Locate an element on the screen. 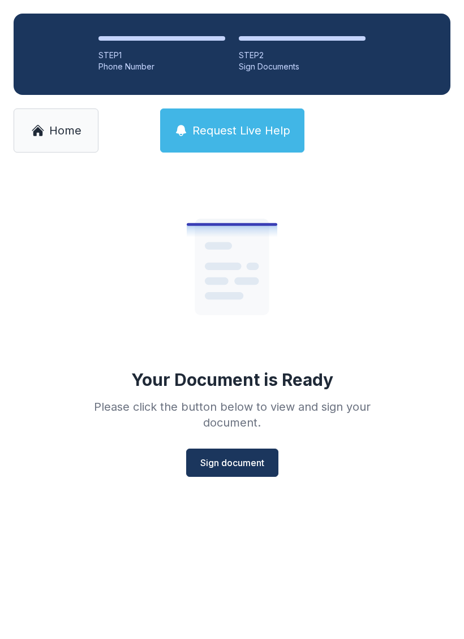  div: Please click the button below to view and sign your document. is located at coordinates (232, 415).